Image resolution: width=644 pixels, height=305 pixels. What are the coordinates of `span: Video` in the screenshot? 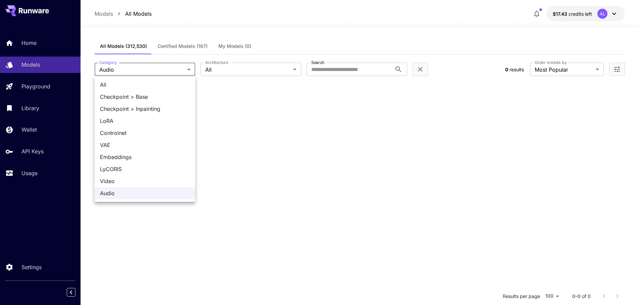 It's located at (145, 181).